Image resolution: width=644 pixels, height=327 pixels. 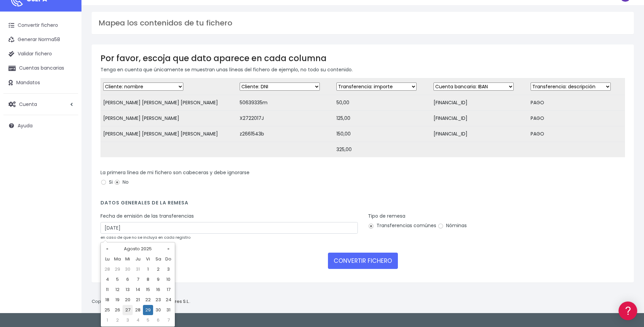 What do you see at coordinates (363, 261) in the screenshot?
I see `button: CONVERTIR FICHERO` at bounding box center [363, 261].